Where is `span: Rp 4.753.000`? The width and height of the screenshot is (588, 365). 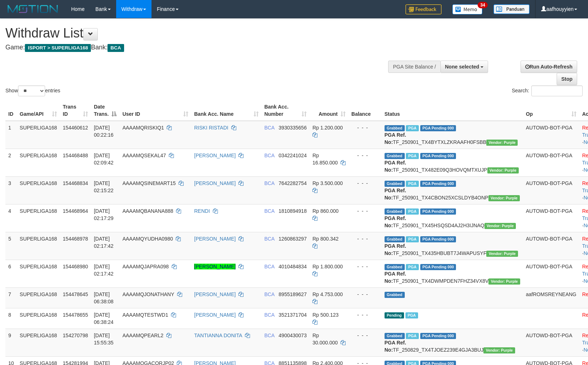
span: Rp 4.753.000 is located at coordinates (327, 294).